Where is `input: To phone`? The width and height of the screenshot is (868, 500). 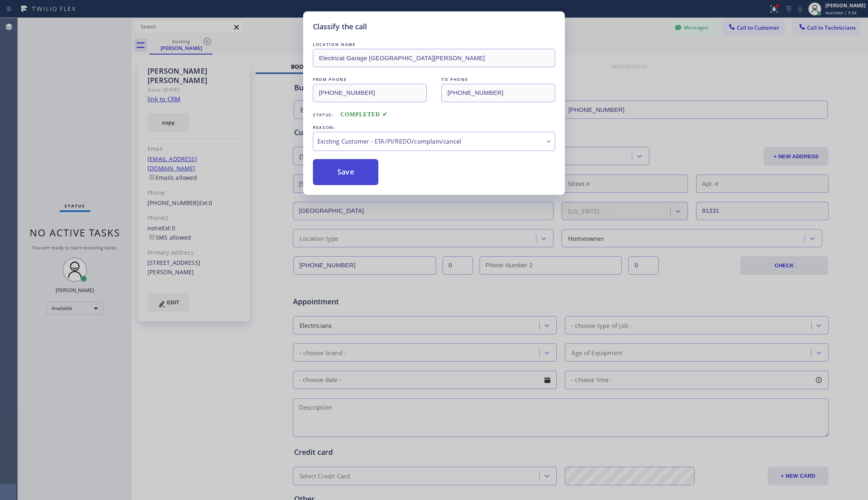
input: To phone is located at coordinates (498, 93).